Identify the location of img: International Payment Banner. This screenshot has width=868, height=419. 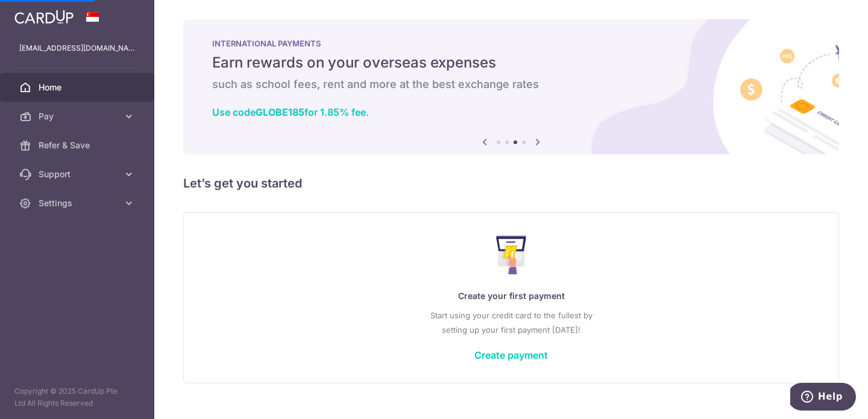
(511, 87).